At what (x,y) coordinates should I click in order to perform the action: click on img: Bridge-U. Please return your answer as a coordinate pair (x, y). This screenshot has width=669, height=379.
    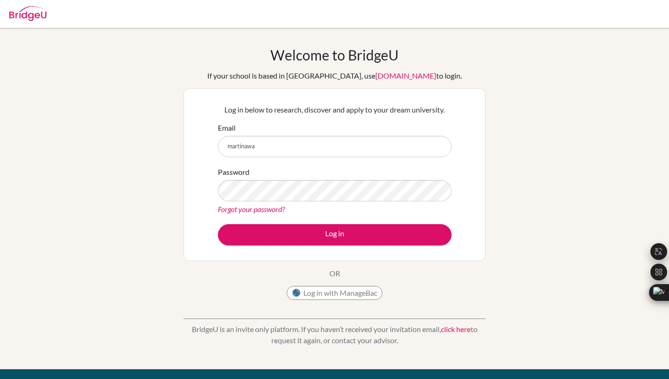
    Looking at the image, I should click on (28, 13).